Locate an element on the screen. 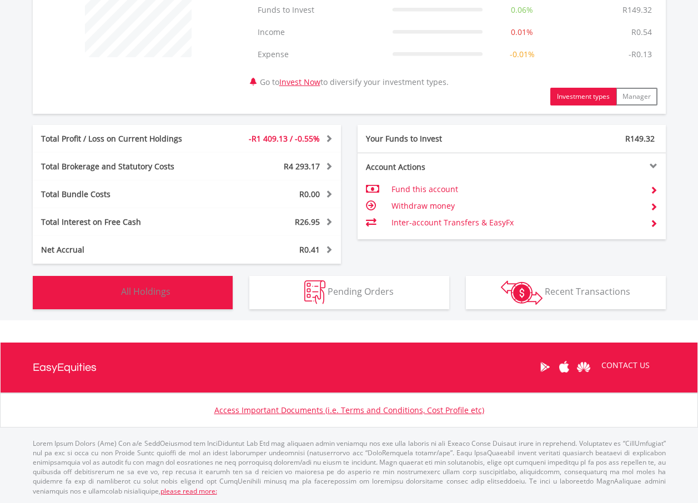  div: Your Funds to Invest is located at coordinates (435, 139).